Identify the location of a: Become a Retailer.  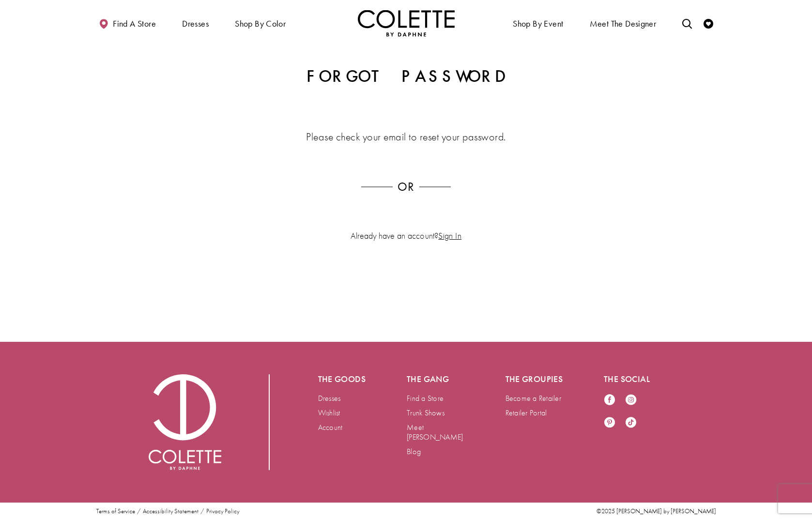
(533, 398).